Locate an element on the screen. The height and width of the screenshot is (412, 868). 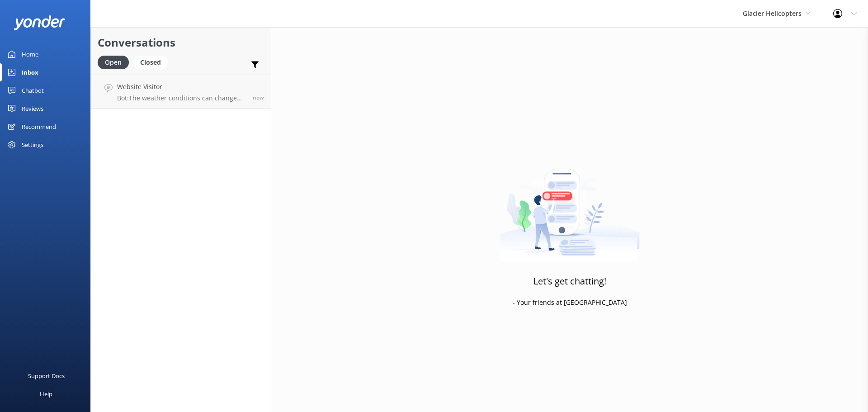
div: Home is located at coordinates (30, 54).